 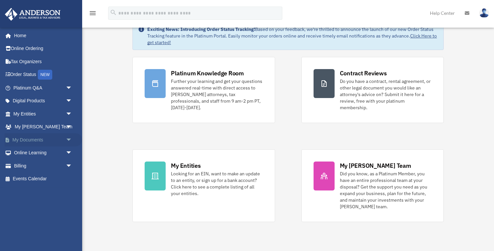 I want to click on div: Contract Reviews, so click(x=364, y=73).